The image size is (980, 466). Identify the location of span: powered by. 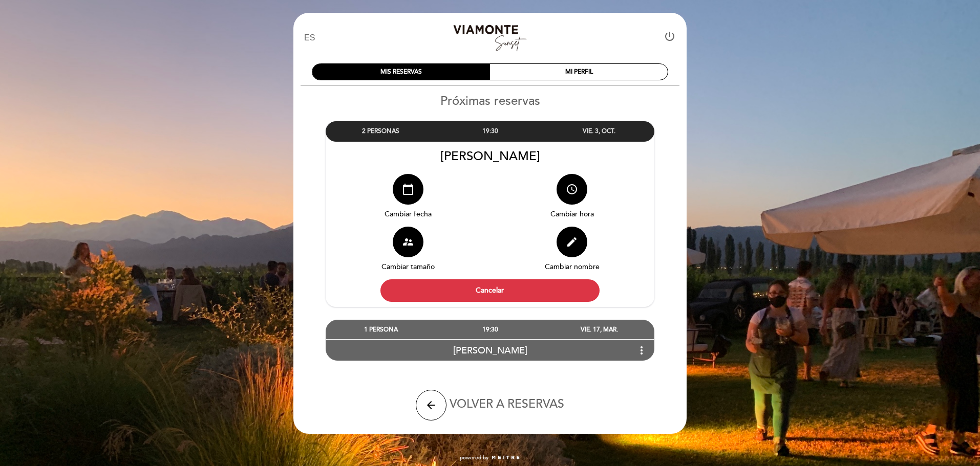
(474, 457).